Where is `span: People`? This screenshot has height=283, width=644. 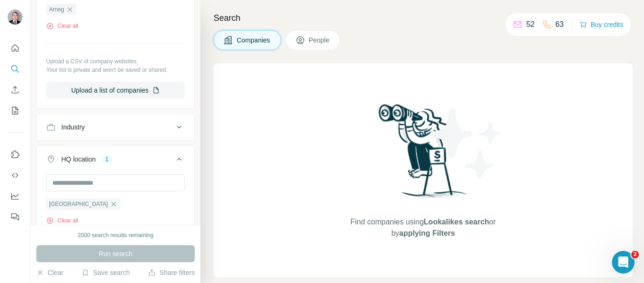
span: People is located at coordinates (320, 40).